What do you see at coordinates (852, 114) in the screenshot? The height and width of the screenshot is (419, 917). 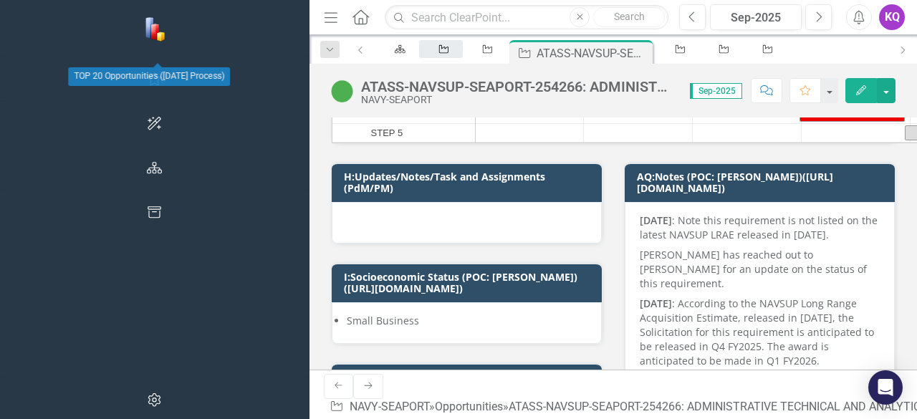 I see `div: Task: Start date: 2025-12-31 End date: 2026-01-30` at bounding box center [852, 114].